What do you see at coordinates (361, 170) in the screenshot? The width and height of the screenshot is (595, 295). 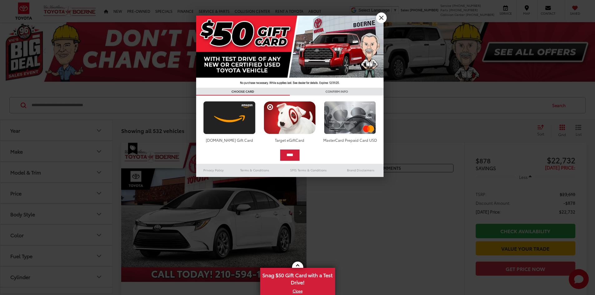 I see `a: Brand Disclaimers` at bounding box center [361, 170].